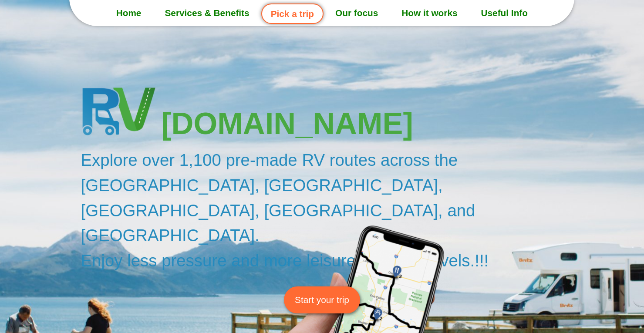 This screenshot has height=333, width=644. What do you see at coordinates (207, 13) in the screenshot?
I see `a: Services & Benefits` at bounding box center [207, 13].